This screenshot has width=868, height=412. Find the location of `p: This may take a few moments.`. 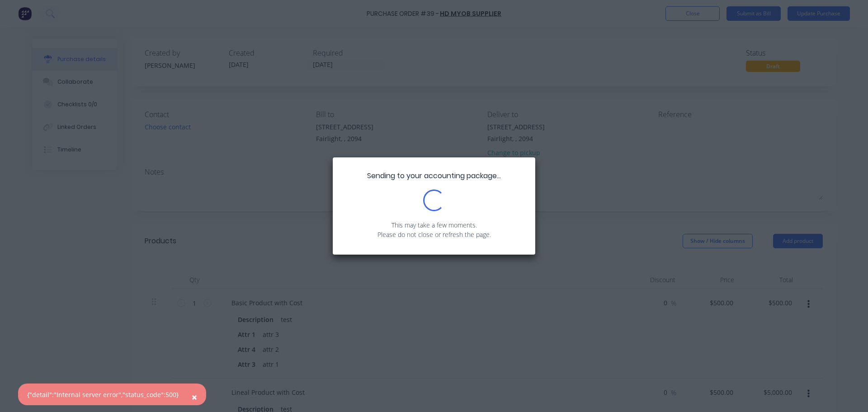

p: This may take a few moments. is located at coordinates (434, 225).